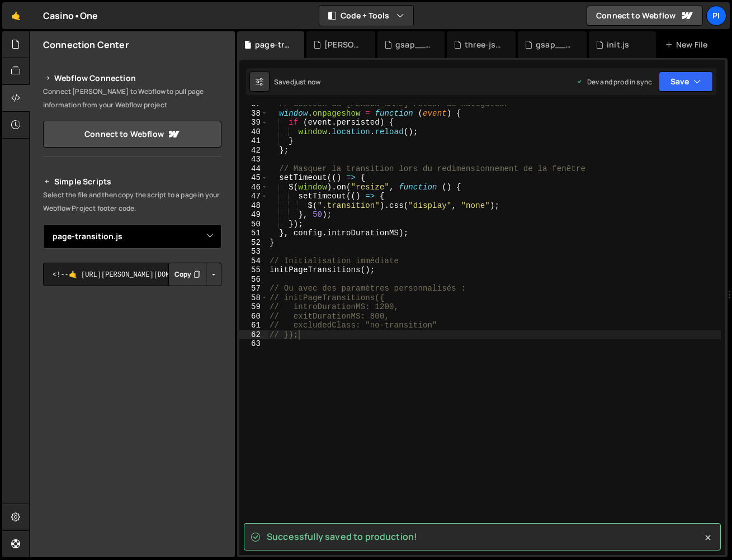  What do you see at coordinates (132, 78) in the screenshot?
I see `h2: Webflow Connection` at bounding box center [132, 78].